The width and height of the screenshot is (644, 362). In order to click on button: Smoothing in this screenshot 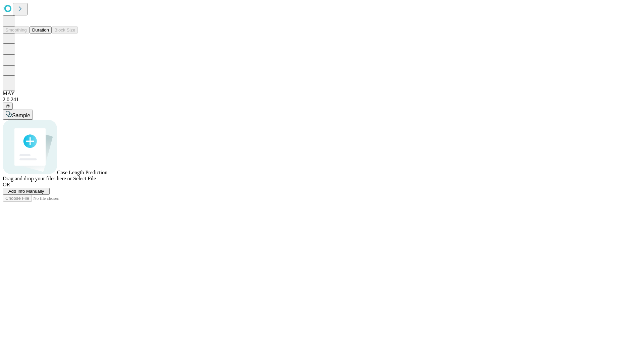, I will do `click(16, 30)`.